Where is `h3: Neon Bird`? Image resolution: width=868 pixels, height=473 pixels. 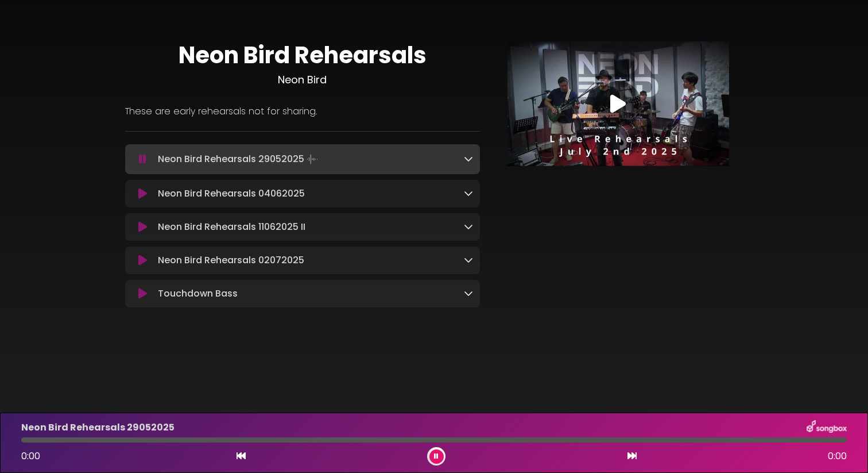
h3: Neon Bird is located at coordinates (302, 80).